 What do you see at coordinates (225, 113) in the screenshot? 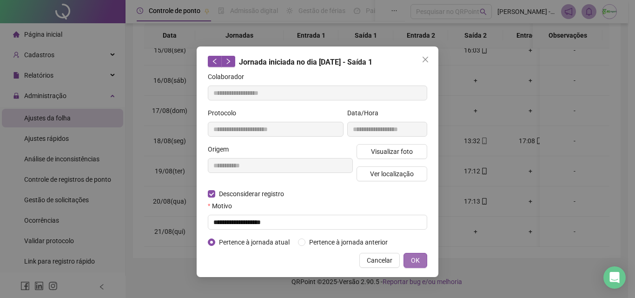
I see `label: Protocolo` at bounding box center [225, 113].